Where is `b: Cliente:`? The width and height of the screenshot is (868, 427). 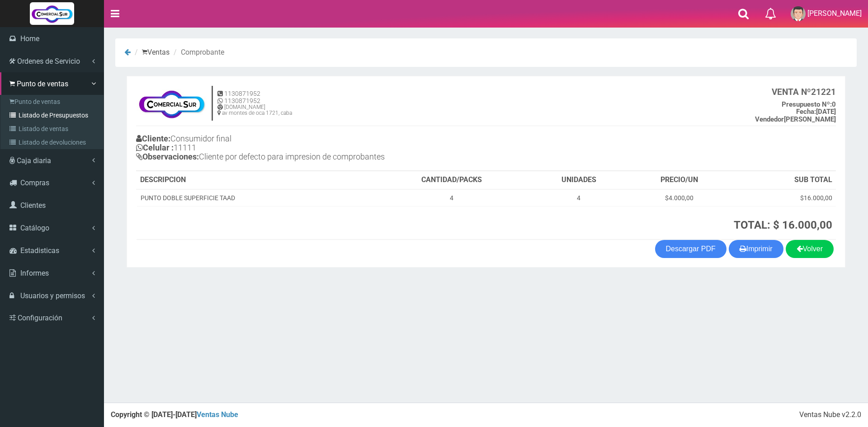
b: Cliente: is located at coordinates (153, 138).